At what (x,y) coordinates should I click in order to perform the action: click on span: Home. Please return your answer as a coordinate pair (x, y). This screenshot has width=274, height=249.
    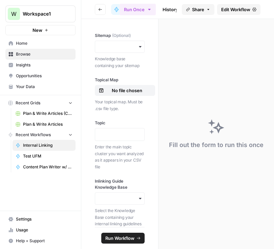
    Looking at the image, I should click on (44, 43).